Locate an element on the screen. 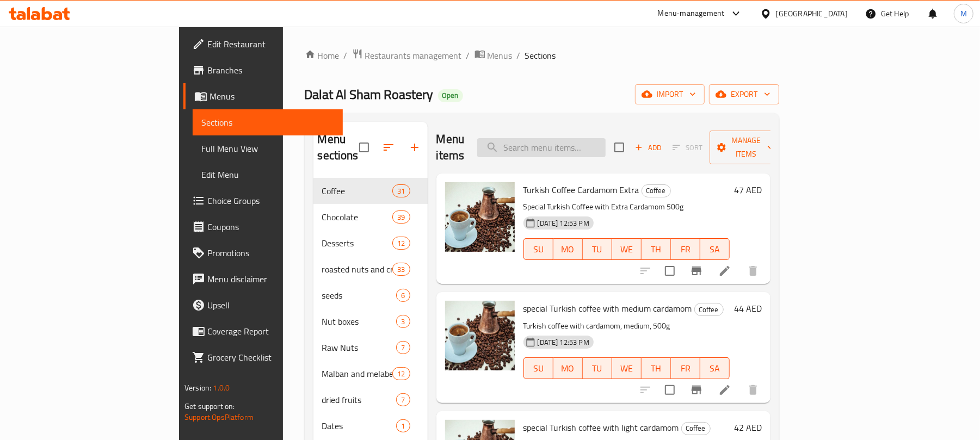  a: Upsell is located at coordinates (263, 305).